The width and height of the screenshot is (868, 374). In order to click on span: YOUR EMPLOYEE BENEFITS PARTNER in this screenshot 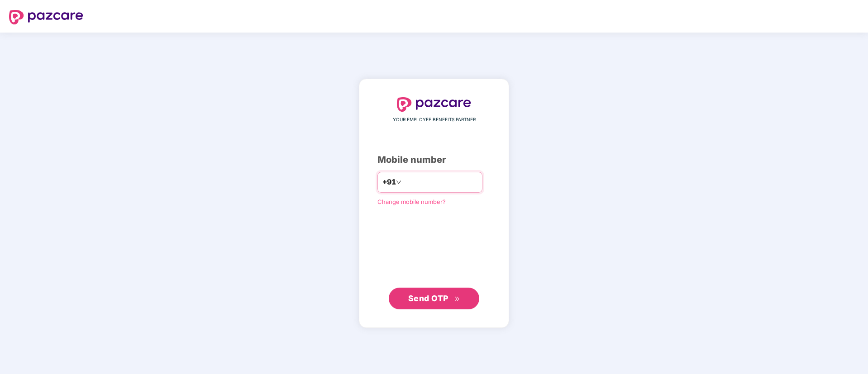, I will do `click(434, 120)`.